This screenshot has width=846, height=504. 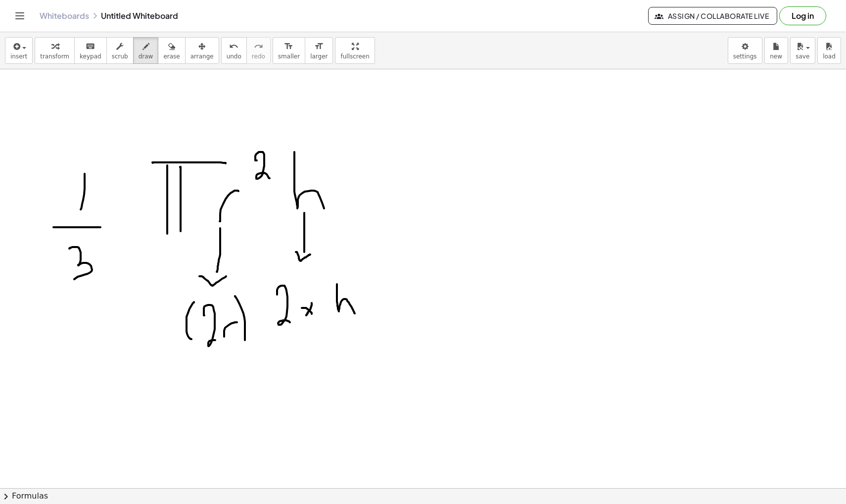 I want to click on button: save, so click(x=803, y=51).